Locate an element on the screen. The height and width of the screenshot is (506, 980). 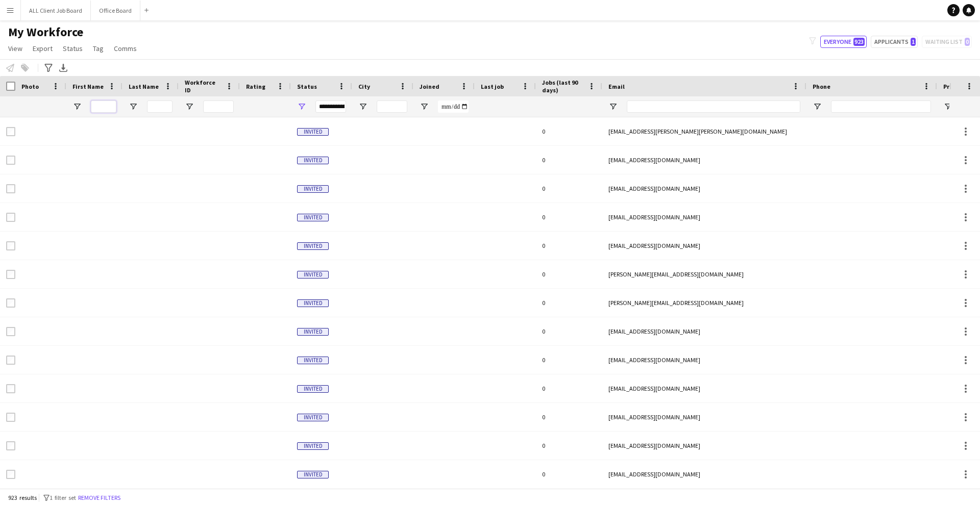
span: Rating is located at coordinates (256, 86).